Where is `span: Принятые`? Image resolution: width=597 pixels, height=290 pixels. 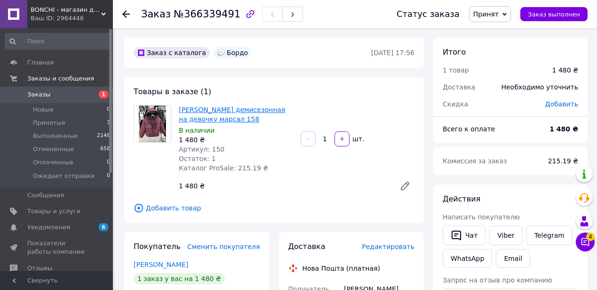
span: Принятые is located at coordinates (49, 123).